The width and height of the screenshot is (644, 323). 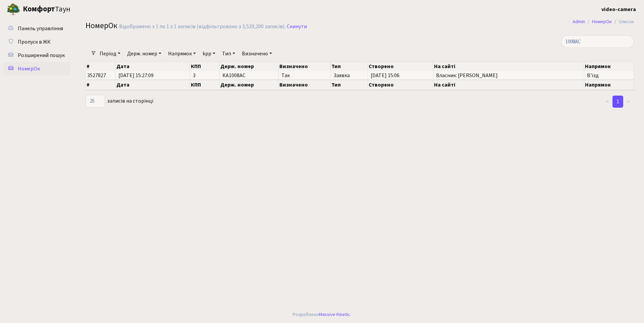 I want to click on a: kpp, so click(x=209, y=54).